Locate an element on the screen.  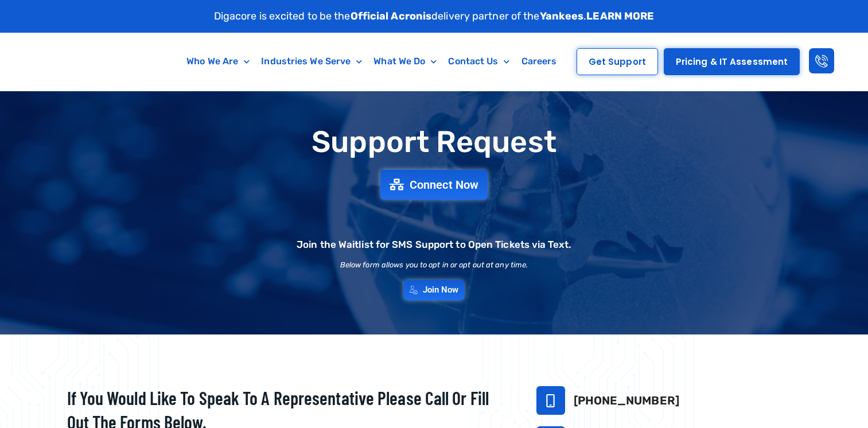
a: Join Now is located at coordinates (434, 289).